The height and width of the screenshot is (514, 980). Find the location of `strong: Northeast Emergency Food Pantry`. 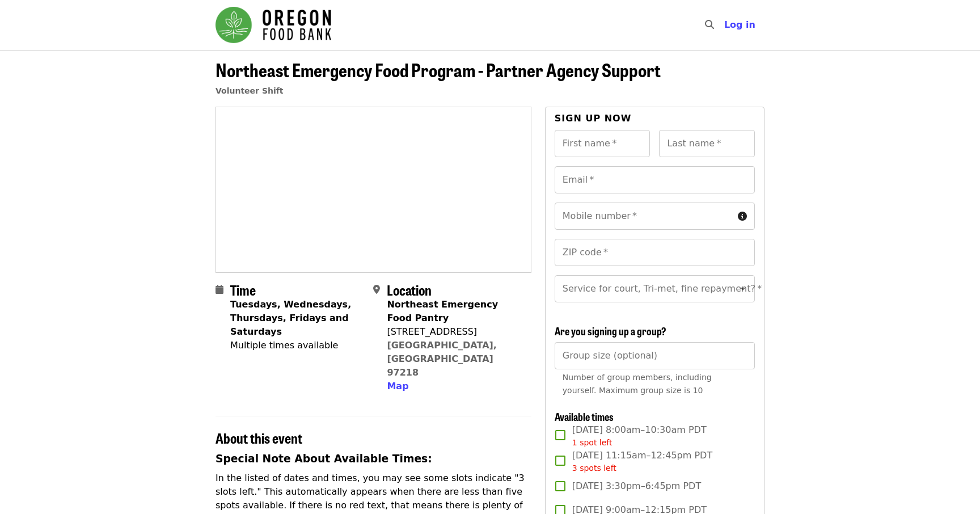

strong: Northeast Emergency Food Pantry is located at coordinates (443, 311).